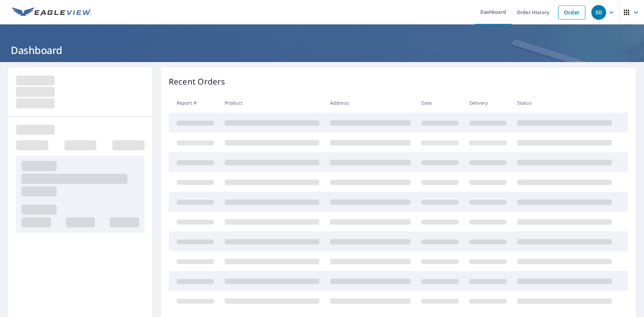 The width and height of the screenshot is (644, 317). I want to click on a: Order, so click(571, 12).